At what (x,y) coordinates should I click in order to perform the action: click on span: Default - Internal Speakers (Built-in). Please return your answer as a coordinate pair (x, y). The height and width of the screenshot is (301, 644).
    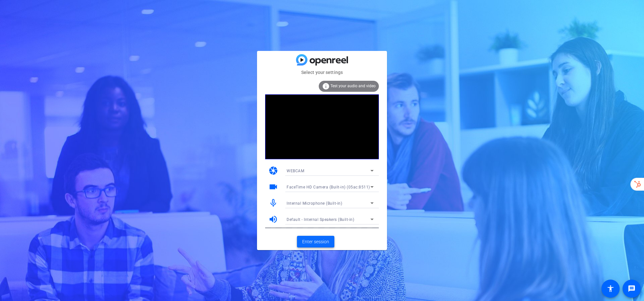
    Looking at the image, I should click on (320, 220).